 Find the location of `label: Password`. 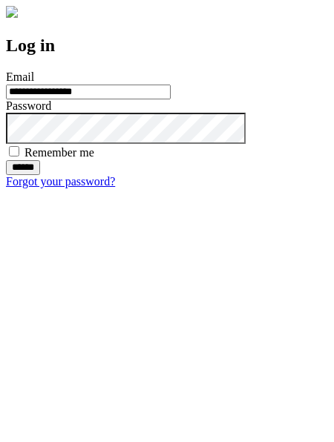

label: Password is located at coordinates (28, 105).